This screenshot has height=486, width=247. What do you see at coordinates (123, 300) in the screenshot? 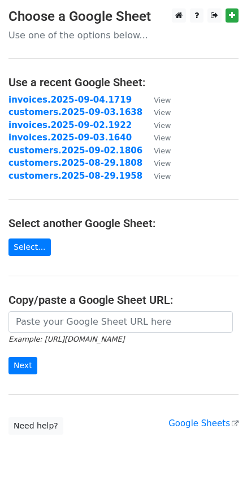
I see `h4: Copy/paste a Google Sheet URL:` at bounding box center [123, 300].